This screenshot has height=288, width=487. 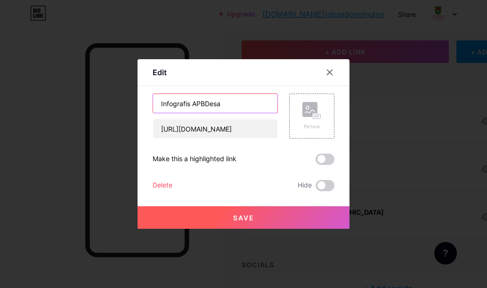 What do you see at coordinates (215, 104) in the screenshot?
I see `input: Title` at bounding box center [215, 104].